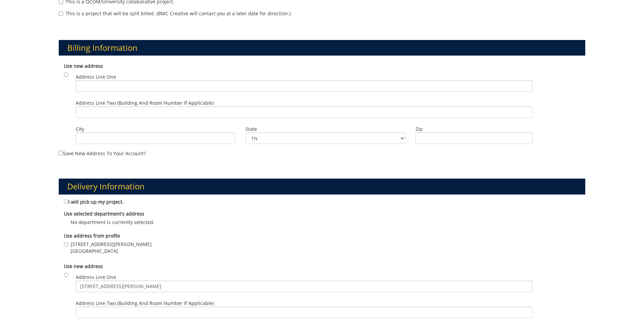  I want to click on input: City, so click(156, 138).